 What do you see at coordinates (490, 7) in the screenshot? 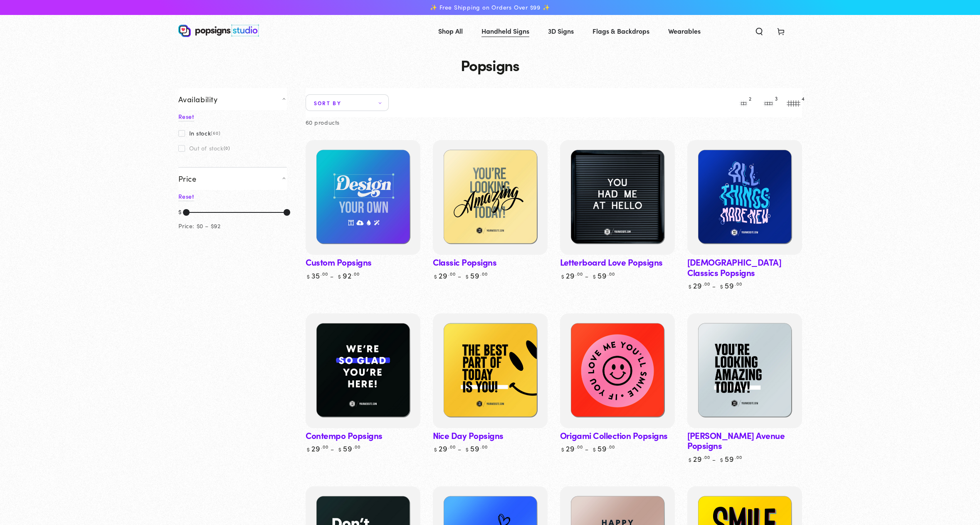
I see `span: ✨ Free Shipping on Orders Over $99 ✨` at bounding box center [490, 7].